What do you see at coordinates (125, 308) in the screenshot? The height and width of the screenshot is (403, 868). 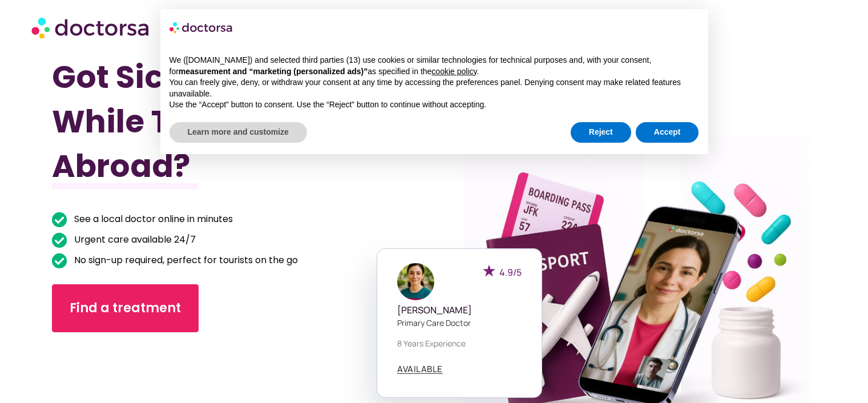 I see `span: Find a treatment` at bounding box center [125, 308].